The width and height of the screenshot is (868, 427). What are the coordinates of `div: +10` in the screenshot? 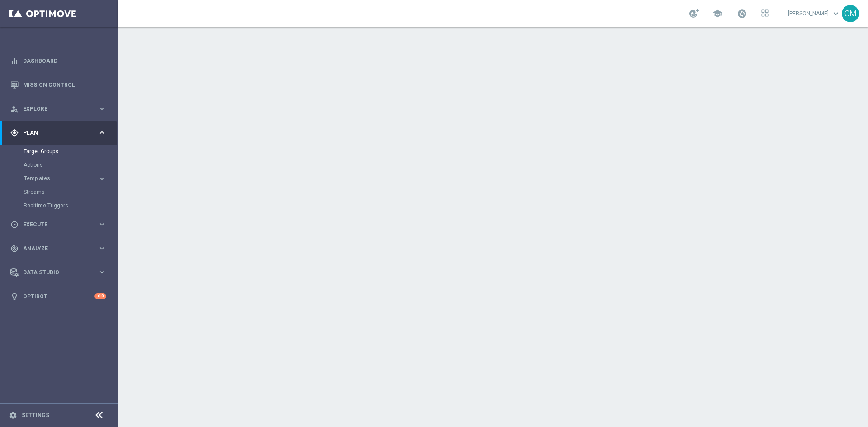 It's located at (100, 296).